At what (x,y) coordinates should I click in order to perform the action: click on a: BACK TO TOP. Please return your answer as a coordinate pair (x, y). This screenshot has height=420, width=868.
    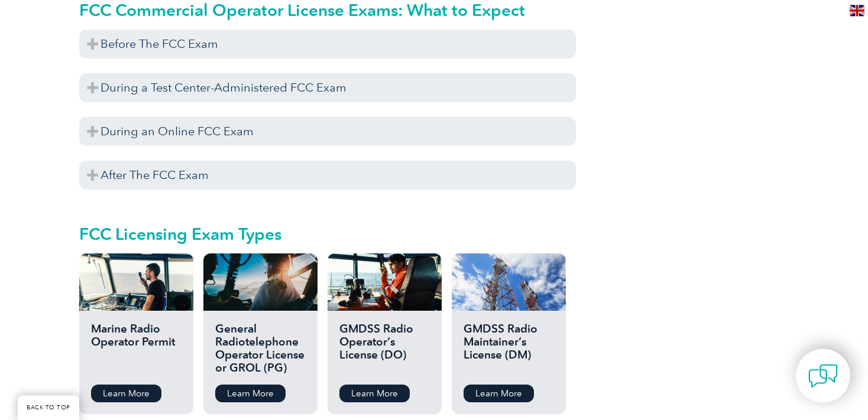
    Looking at the image, I should click on (48, 407).